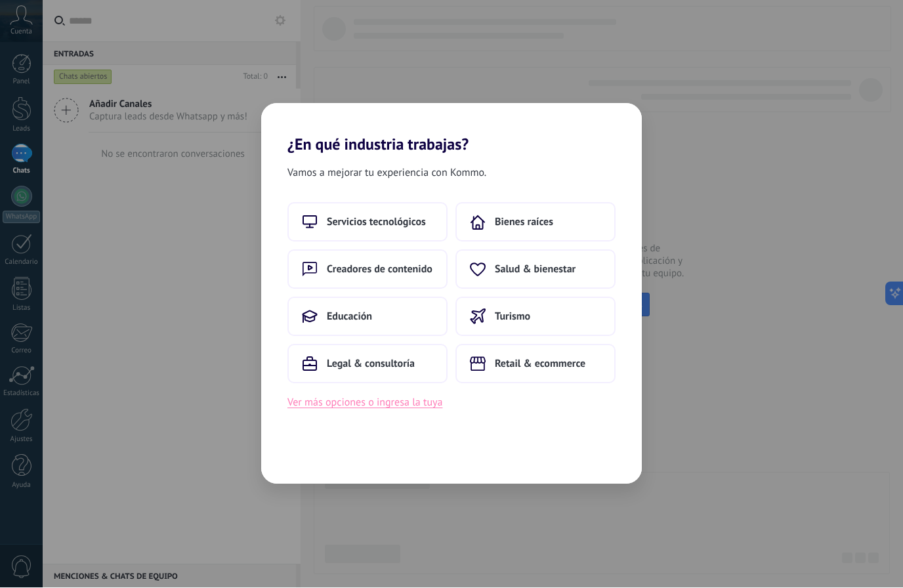  I want to click on span: Servicios tecnológicos, so click(376, 223).